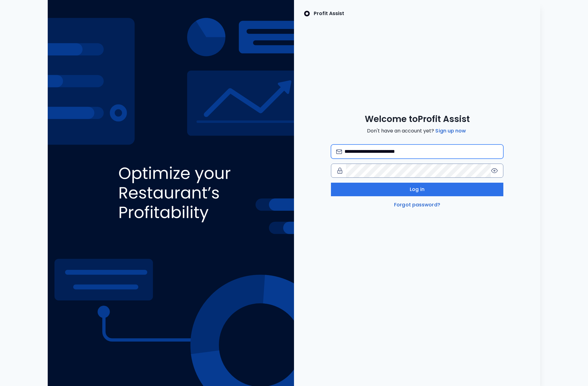 The image size is (588, 386). I want to click on span: Don't have an account yet?, so click(417, 131).